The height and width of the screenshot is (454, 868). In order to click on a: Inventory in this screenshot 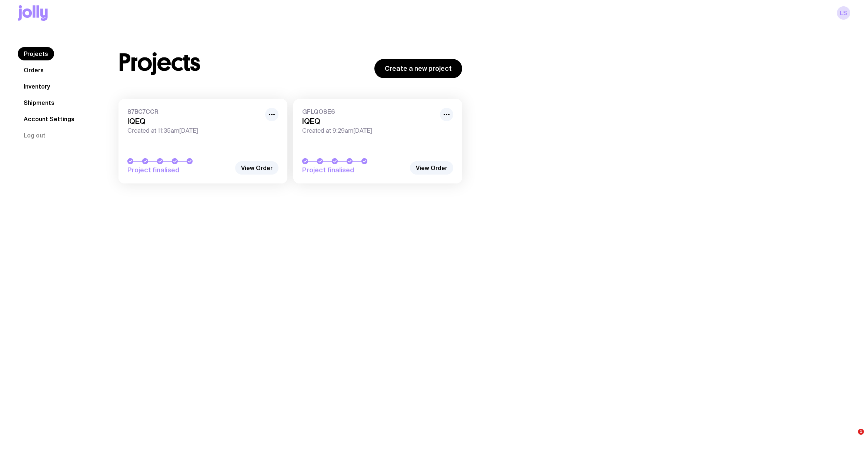, I will do `click(37, 86)`.